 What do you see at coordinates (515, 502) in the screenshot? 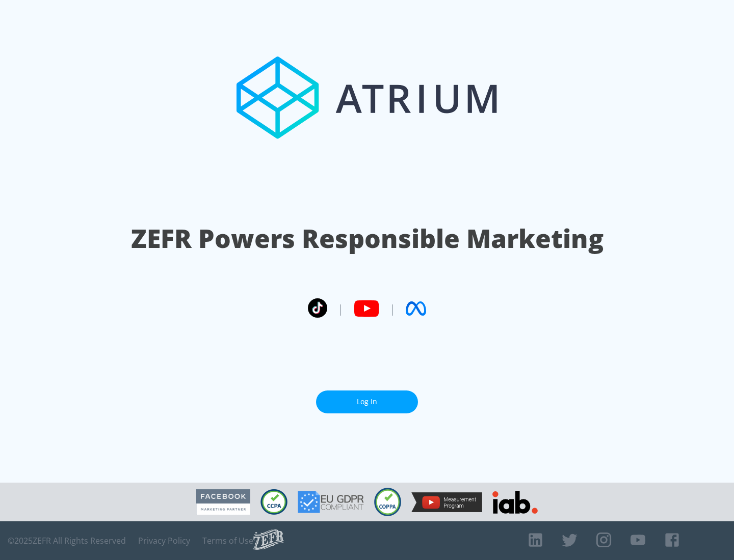
I see `img: IAB` at bounding box center [515, 502].